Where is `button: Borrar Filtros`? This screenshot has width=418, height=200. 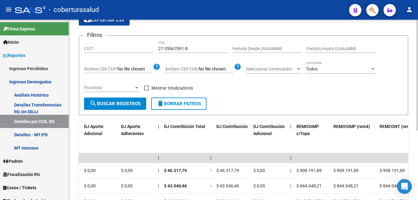 button: Borrar Filtros is located at coordinates (179, 104).